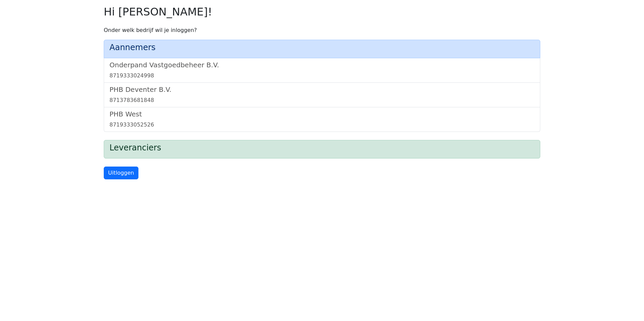  What do you see at coordinates (121, 173) in the screenshot?
I see `a: Uitloggen` at bounding box center [121, 173].